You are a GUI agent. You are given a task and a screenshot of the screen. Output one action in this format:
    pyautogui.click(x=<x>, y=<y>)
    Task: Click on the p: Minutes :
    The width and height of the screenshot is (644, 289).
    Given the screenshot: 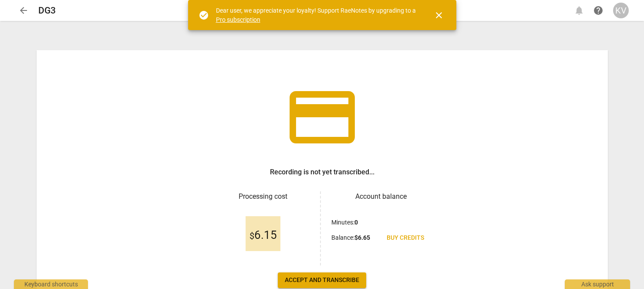 What is the action you would take?
    pyautogui.click(x=345, y=222)
    